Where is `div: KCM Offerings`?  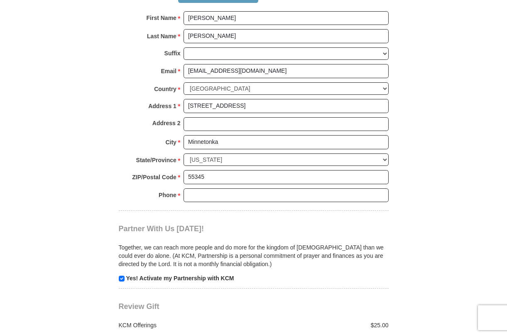
div: KCM Offerings is located at coordinates (184, 325).